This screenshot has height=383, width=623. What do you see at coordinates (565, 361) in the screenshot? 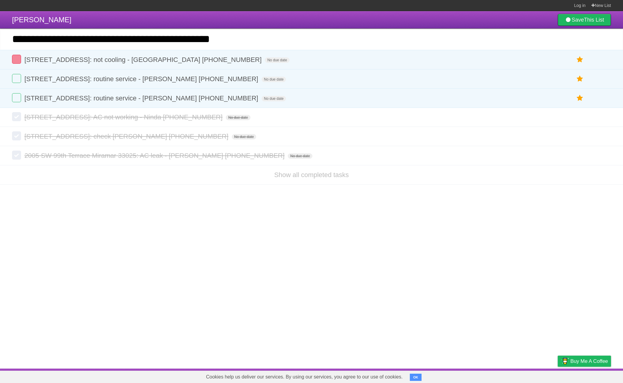
I see `img: Buy me a coffee` at bounding box center [565, 361].